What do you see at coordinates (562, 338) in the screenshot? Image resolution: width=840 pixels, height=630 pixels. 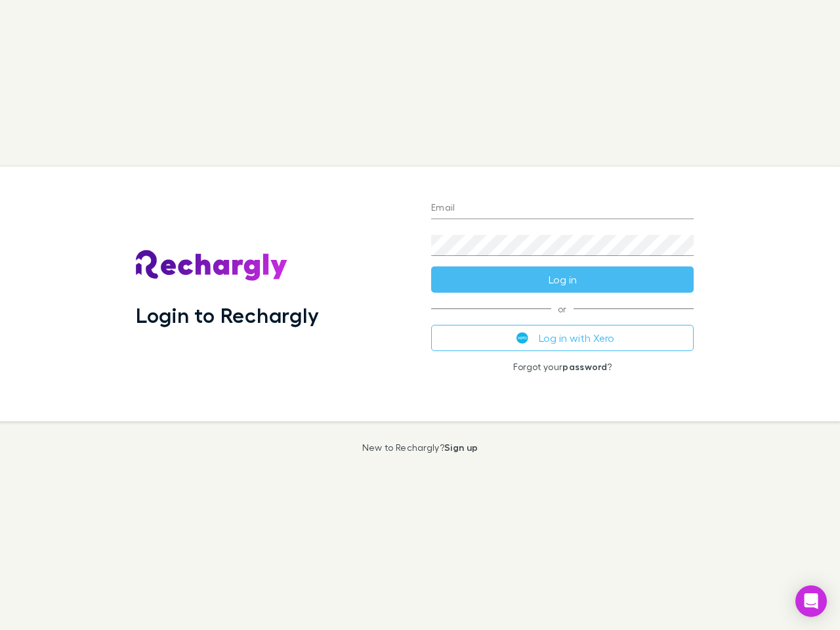 I see `button: Log in with Xero` at bounding box center [562, 338].